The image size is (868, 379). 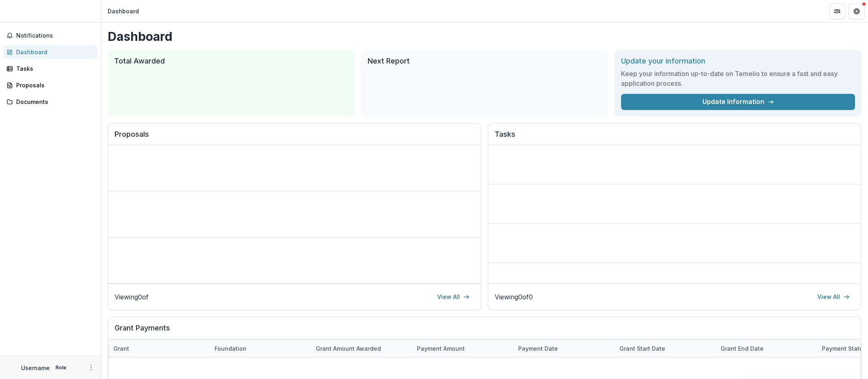 I want to click on h2: Update your information, so click(x=738, y=61).